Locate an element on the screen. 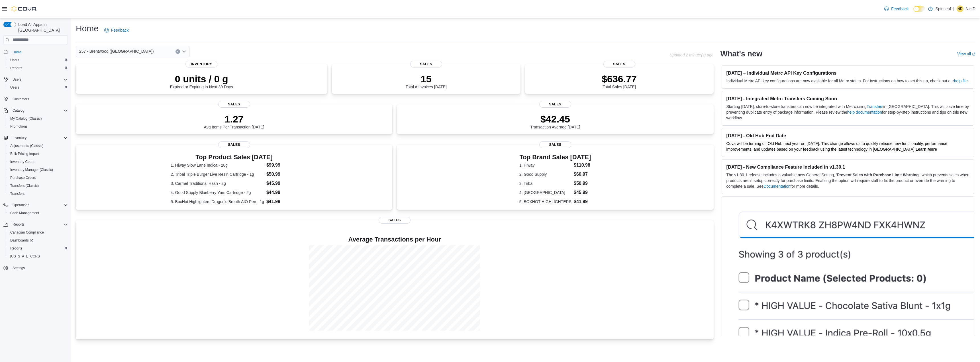 This screenshot has width=980, height=362. button: Customers is located at coordinates (36, 99).